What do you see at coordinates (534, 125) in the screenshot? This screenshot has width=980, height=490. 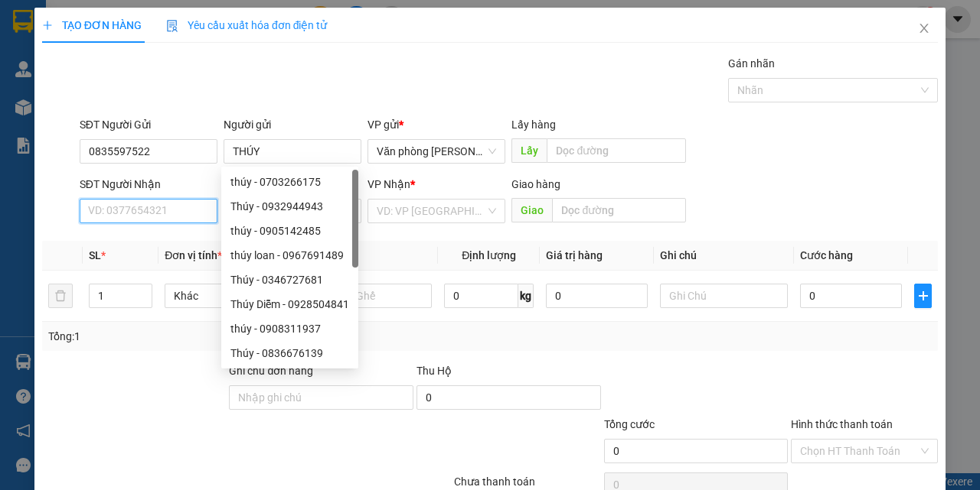 I see `span: Lấy hàng` at bounding box center [534, 125].